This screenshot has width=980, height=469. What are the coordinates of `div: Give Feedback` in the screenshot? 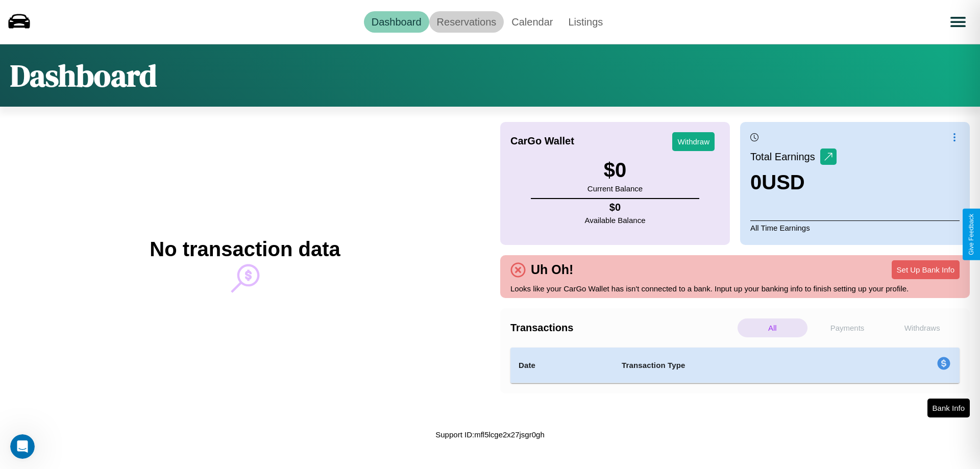 It's located at (971, 234).